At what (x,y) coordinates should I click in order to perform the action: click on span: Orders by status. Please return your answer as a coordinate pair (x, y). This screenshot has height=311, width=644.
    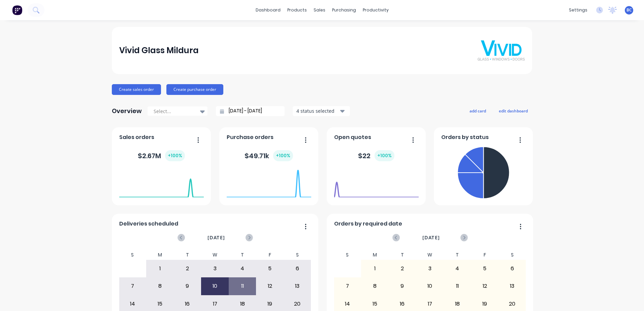
    Looking at the image, I should click on (465, 137).